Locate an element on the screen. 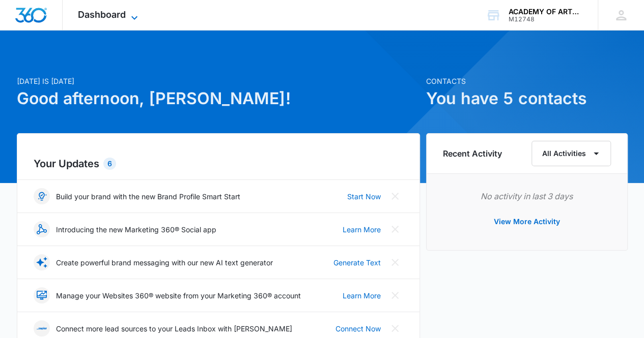 The height and width of the screenshot is (338, 644). p: Manage your Websites 360® website from your Marketing 360® account is located at coordinates (178, 296).